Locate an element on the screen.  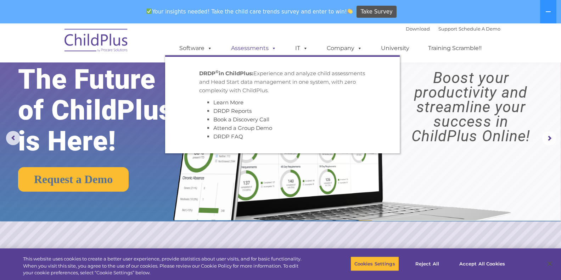
a: IT is located at coordinates (302, 48).